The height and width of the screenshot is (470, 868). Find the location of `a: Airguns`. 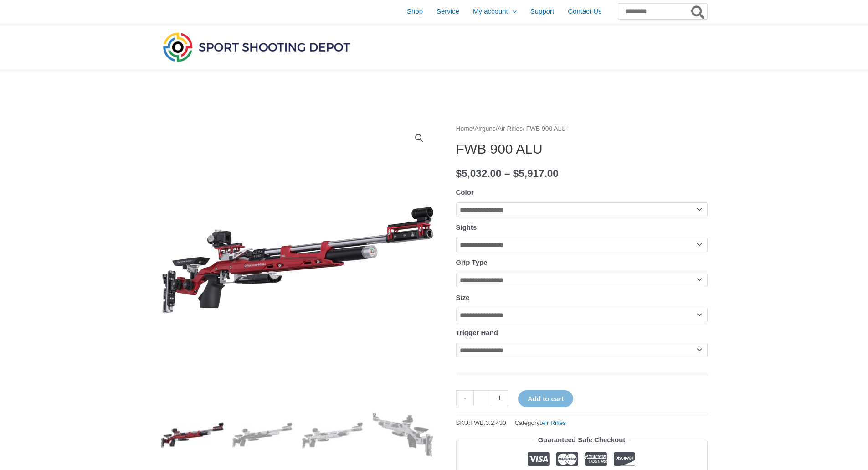

a: Airguns is located at coordinates (485, 129).